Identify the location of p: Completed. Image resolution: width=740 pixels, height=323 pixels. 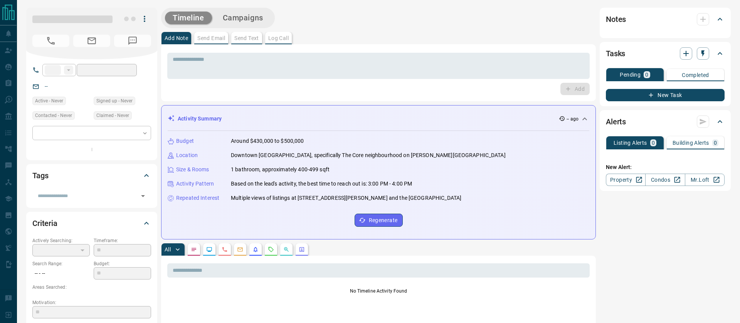
(695, 75).